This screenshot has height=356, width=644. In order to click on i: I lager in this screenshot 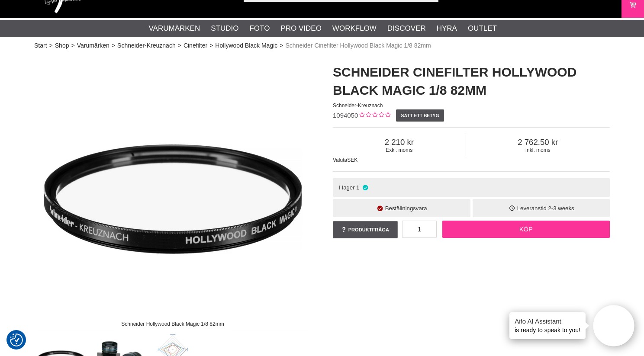, I will do `click(365, 187)`.